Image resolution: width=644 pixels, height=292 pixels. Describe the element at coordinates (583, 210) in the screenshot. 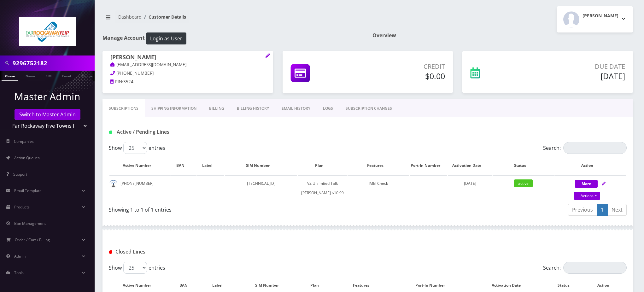

I see `a: Previous` at that location.